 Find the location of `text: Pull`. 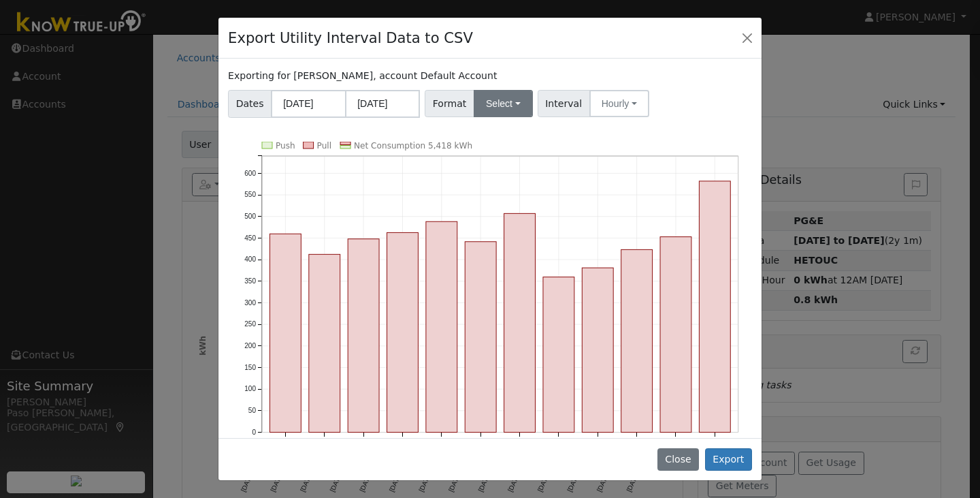

text: Pull is located at coordinates (324, 146).